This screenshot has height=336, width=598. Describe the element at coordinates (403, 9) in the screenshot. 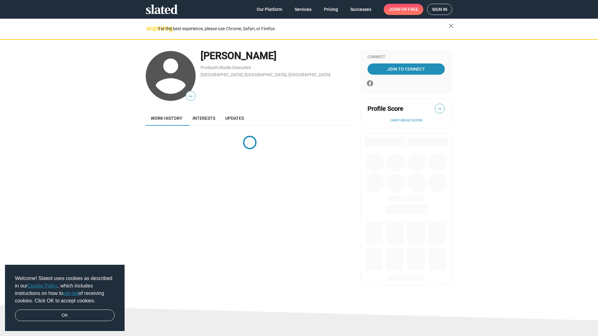

I see `a: Joinfor free` at that location.